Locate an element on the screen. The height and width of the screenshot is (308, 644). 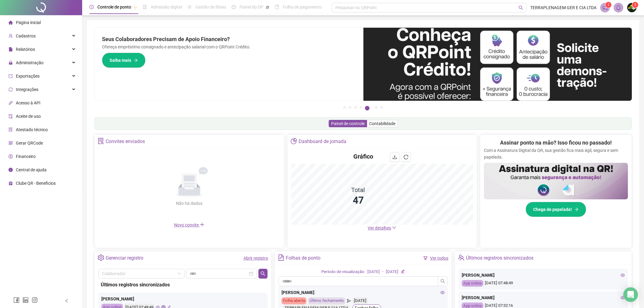
div: Folha aberta is located at coordinates (294, 301).